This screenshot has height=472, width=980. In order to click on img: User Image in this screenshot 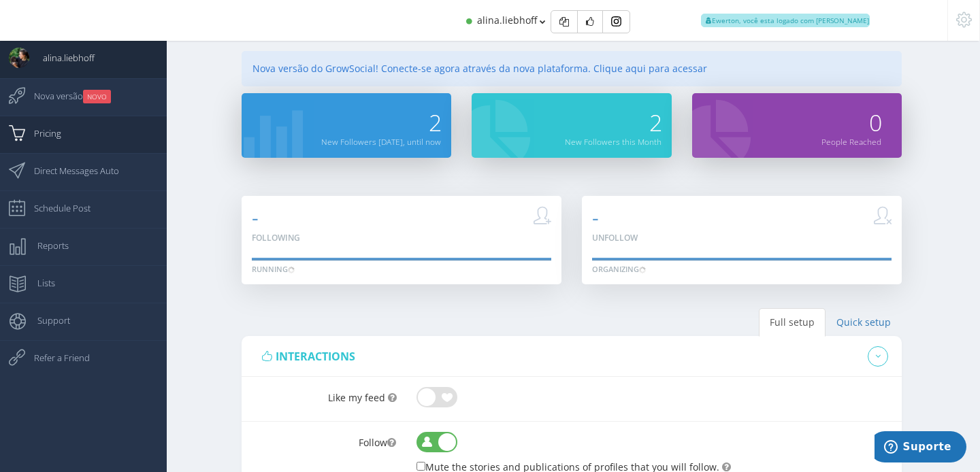, I will do `click(19, 58)`.